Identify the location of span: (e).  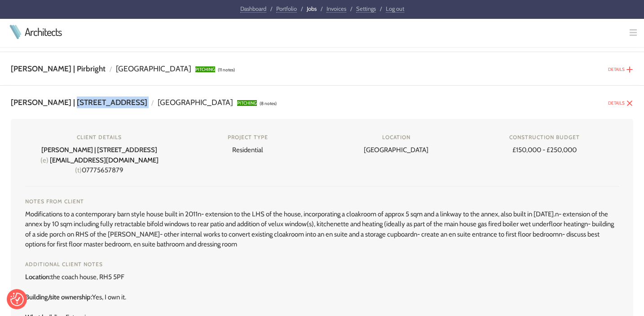
(45, 160).